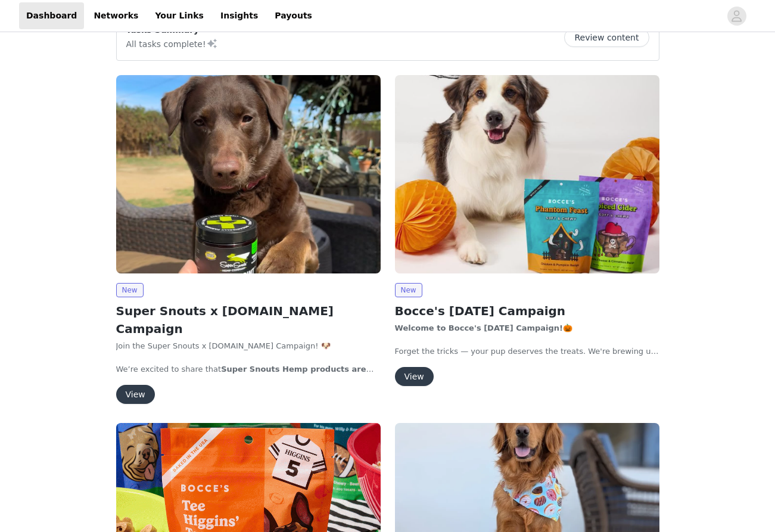 This screenshot has height=532, width=775. Describe the element at coordinates (115, 16) in the screenshot. I see `a: Networks` at that location.